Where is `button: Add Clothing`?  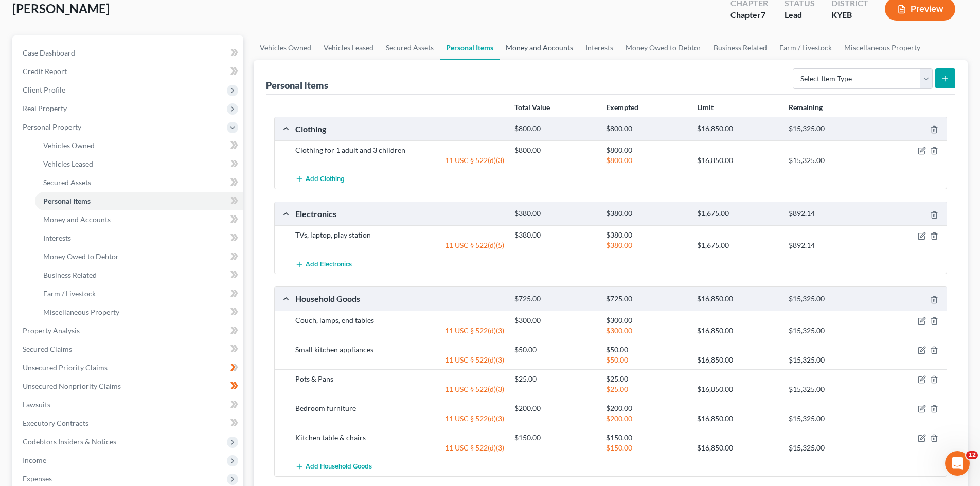 button: Add Clothing is located at coordinates (320, 179).